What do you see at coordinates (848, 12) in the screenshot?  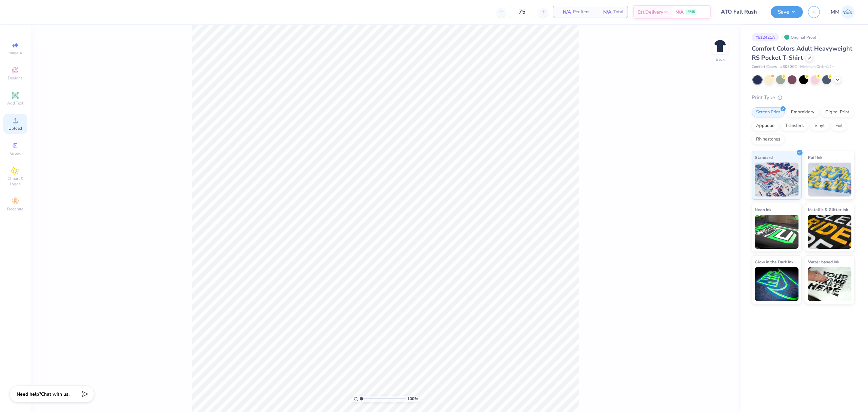 I see `img: Mariah Myssa Salurio` at bounding box center [848, 12].